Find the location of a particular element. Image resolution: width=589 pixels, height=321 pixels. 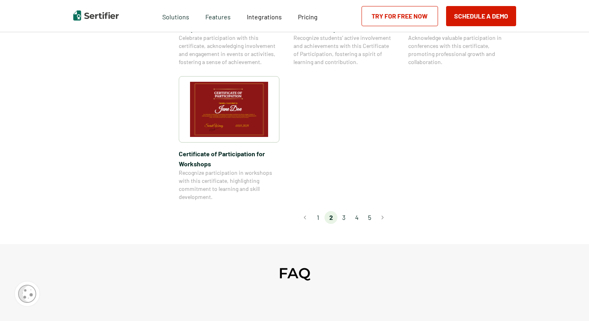

li: page 2 is located at coordinates (331, 217).